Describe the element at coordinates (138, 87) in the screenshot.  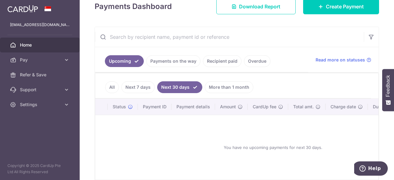
I see `a: Next 7 days` at that location.